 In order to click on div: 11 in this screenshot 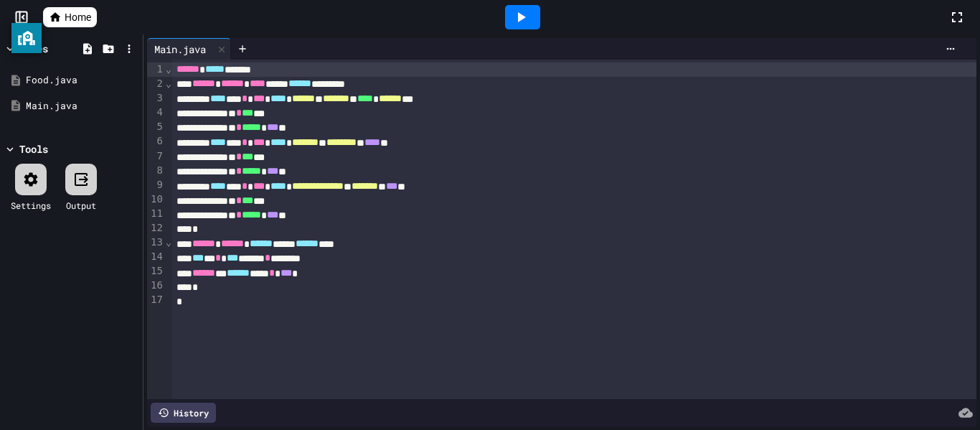, I will do `click(156, 214)`.